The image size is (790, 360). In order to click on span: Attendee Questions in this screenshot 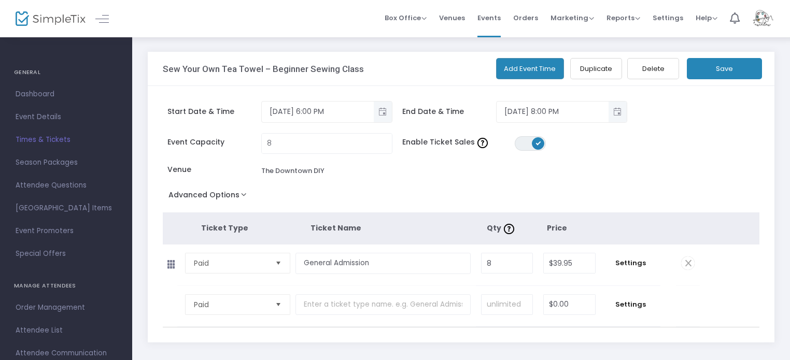, I will do `click(66, 186)`.